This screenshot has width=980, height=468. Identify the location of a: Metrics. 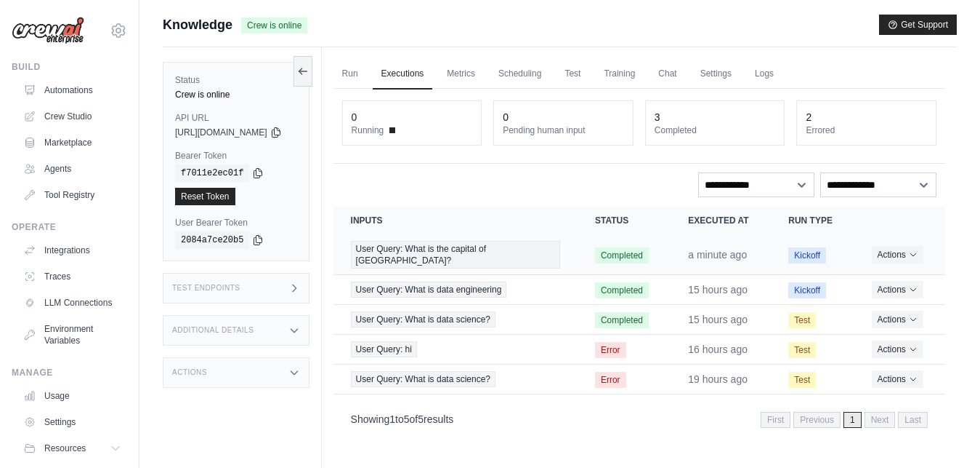
(461, 74).